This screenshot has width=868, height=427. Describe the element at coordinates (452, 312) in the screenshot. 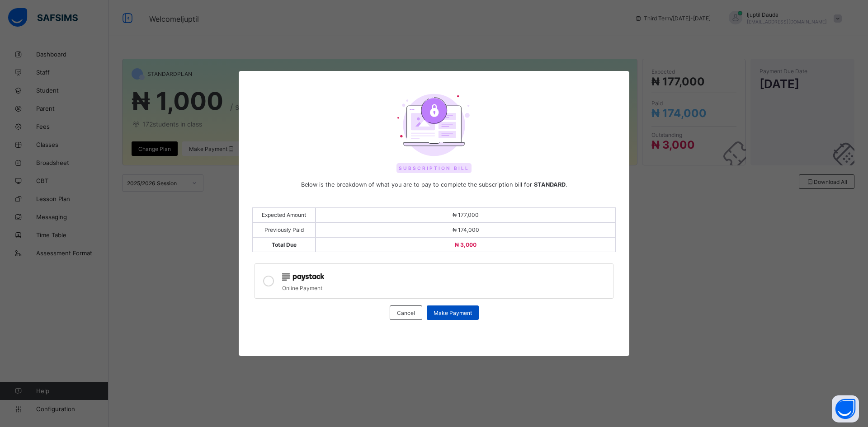

I see `span: Make Payment` at that location.